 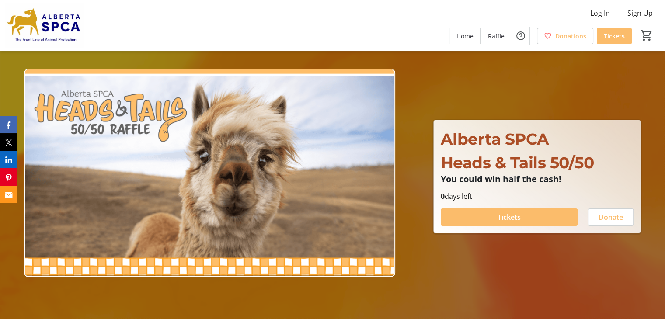 I want to click on span: Donations, so click(x=570, y=36).